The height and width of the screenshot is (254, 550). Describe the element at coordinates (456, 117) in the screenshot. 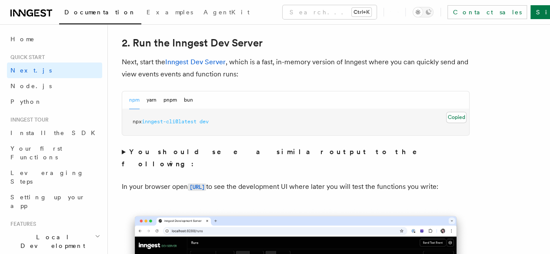

I see `button: Copied` at that location.